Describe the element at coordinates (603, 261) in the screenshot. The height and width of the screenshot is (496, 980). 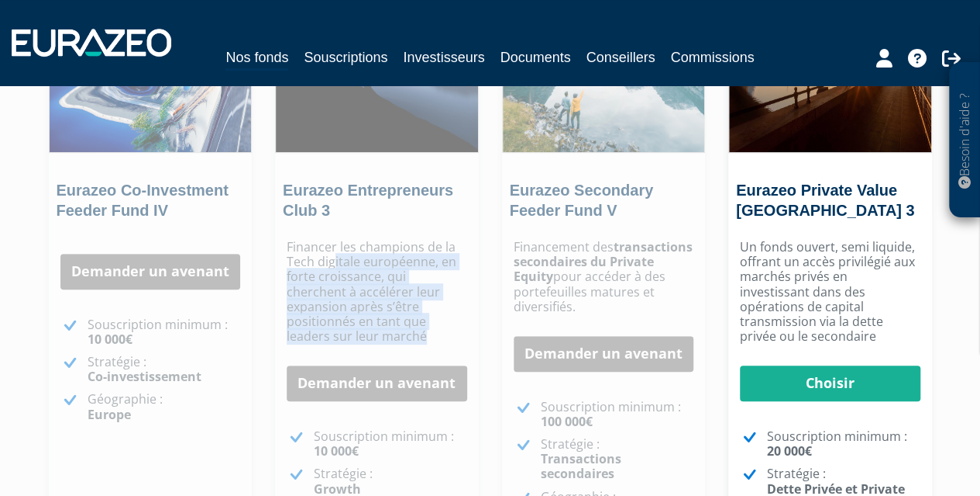
I see `strong: transactions secondaires du Private Equity` at that location.